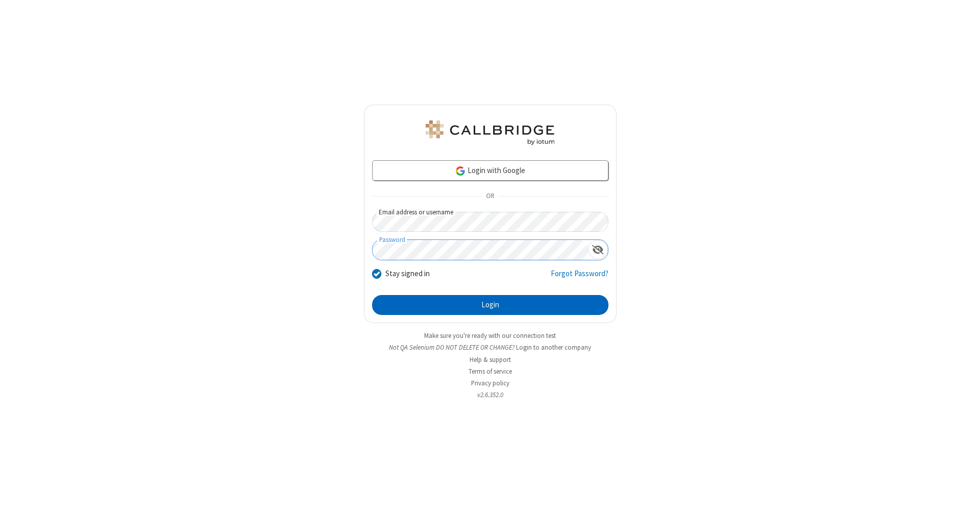 Image resolution: width=980 pixels, height=512 pixels. Describe the element at coordinates (490, 170) in the screenshot. I see `a: Login with Google` at that location.